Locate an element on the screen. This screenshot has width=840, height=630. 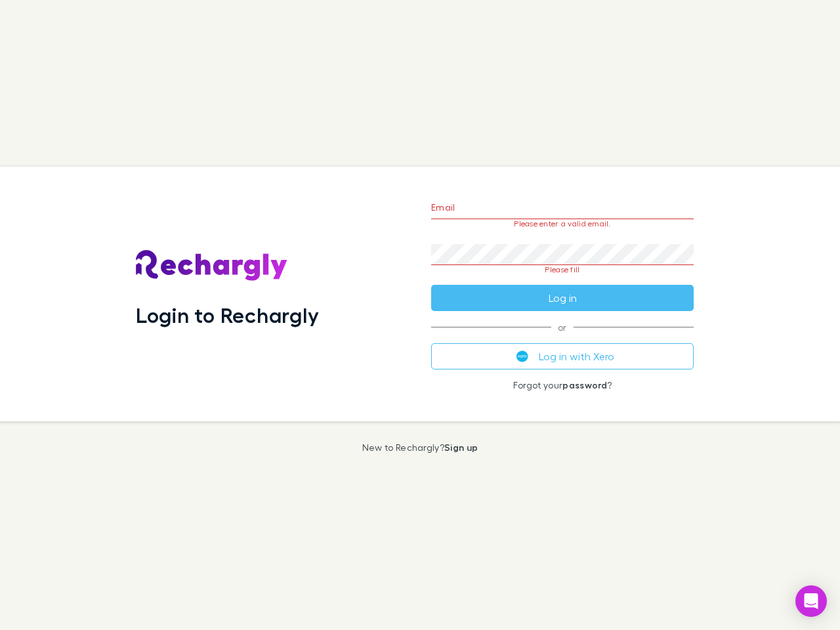
span: or is located at coordinates (562, 327).